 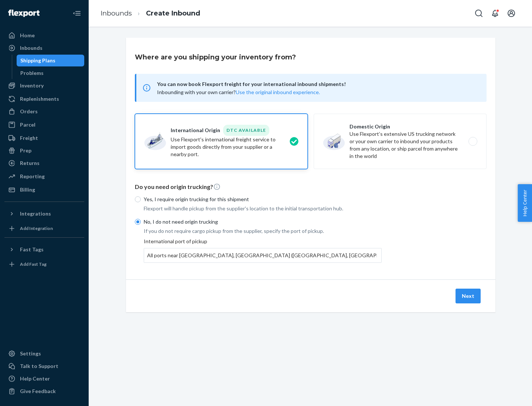 What do you see at coordinates (150, 13) in the screenshot?
I see `ol: breadcrumbs` at bounding box center [150, 13].